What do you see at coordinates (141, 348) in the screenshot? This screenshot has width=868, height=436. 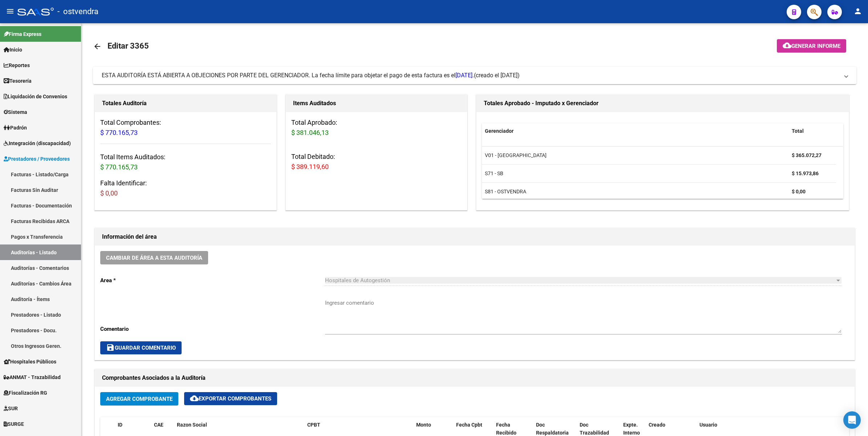 I see `span: Guardar Comentario` at bounding box center [141, 348].